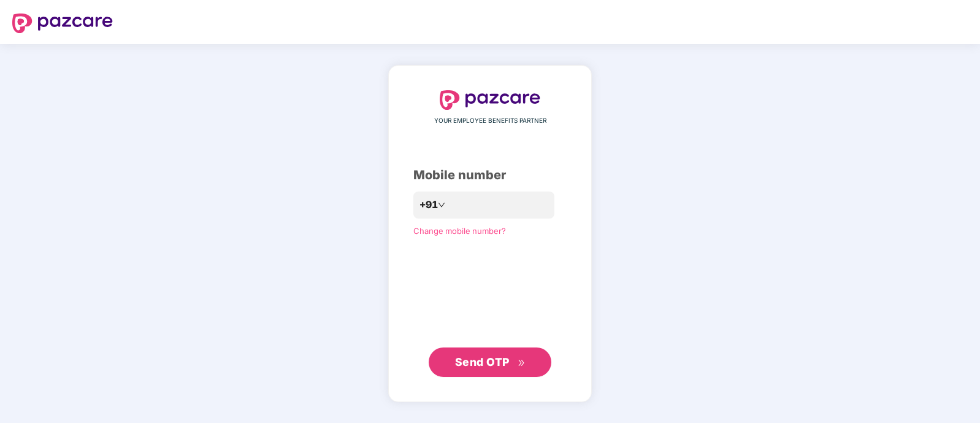 This screenshot has height=423, width=980. Describe the element at coordinates (441, 205) in the screenshot. I see `span: down` at that location.